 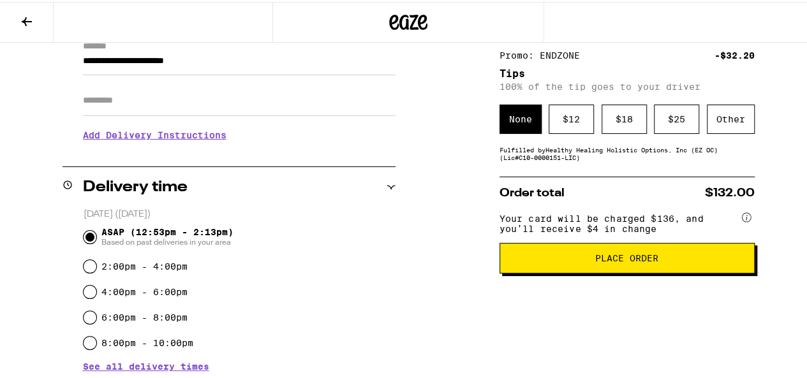 I want to click on span: Based on past deliveries in your area, so click(x=167, y=240).